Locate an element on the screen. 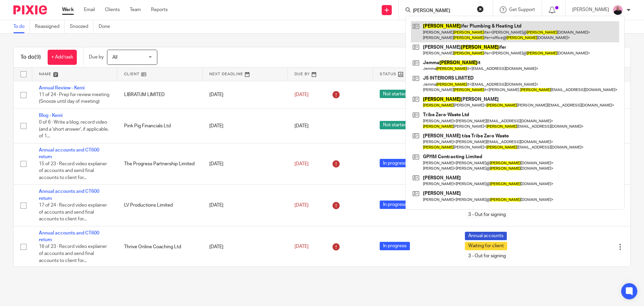 This screenshot has height=306, width=644. td: LIBRATUM LIMITED is located at coordinates (160, 95).